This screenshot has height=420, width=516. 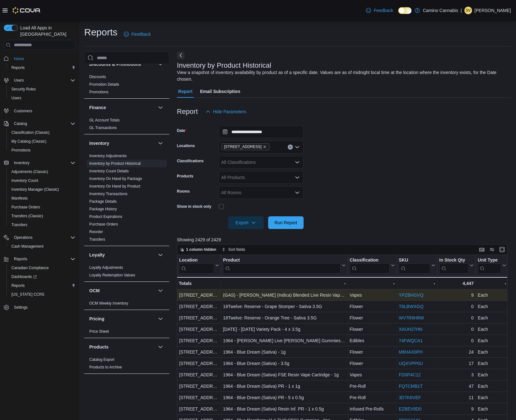 I want to click on span: Customers, so click(x=43, y=111).